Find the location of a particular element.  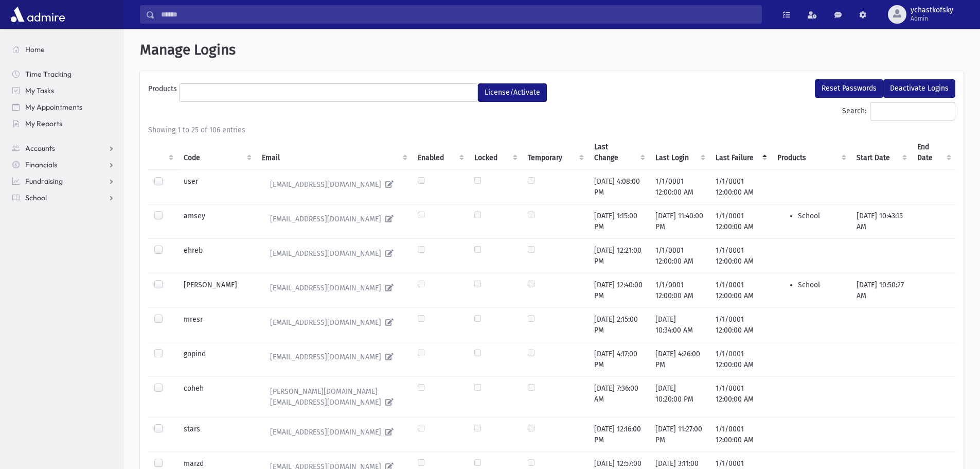

td: mresr is located at coordinates (217, 325).